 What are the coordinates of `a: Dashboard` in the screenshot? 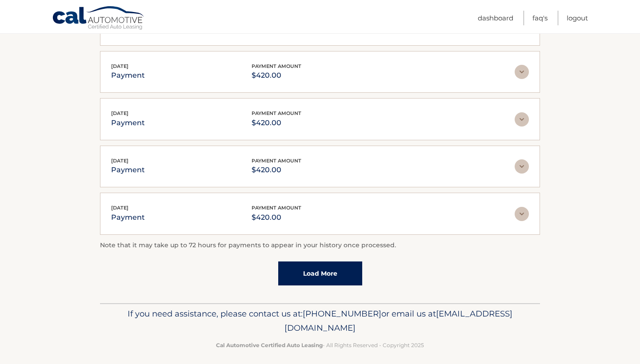 It's located at (495, 18).